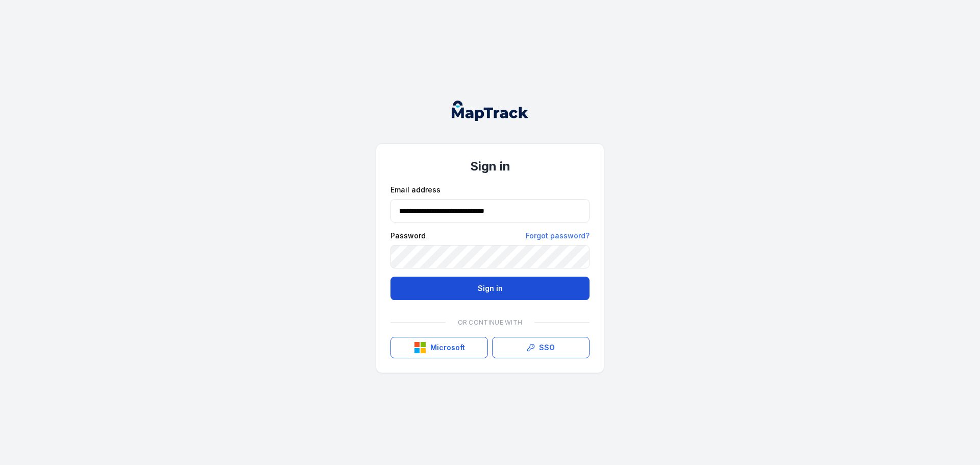 The width and height of the screenshot is (980, 465). I want to click on label: Password, so click(408, 236).